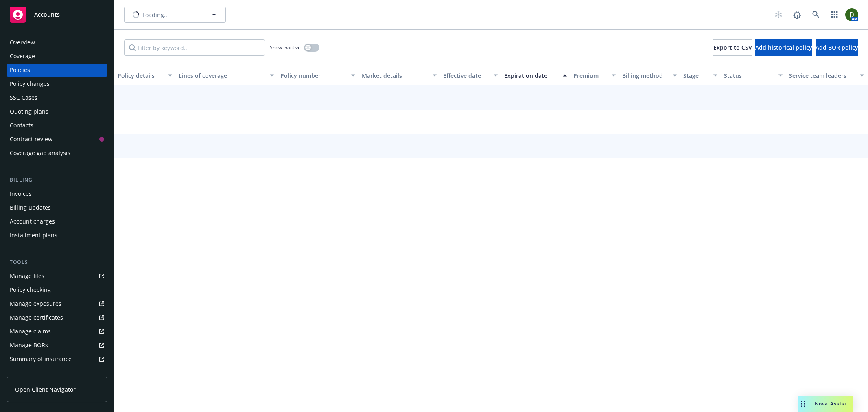  What do you see at coordinates (57, 345) in the screenshot?
I see `a: Manage BORs` at bounding box center [57, 345].